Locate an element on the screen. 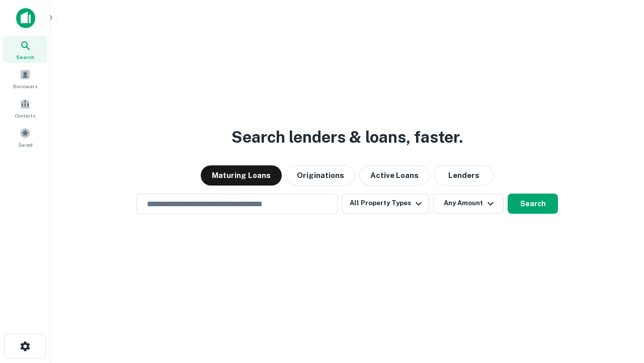 The height and width of the screenshot is (363, 644). button: Search is located at coordinates (533, 203).